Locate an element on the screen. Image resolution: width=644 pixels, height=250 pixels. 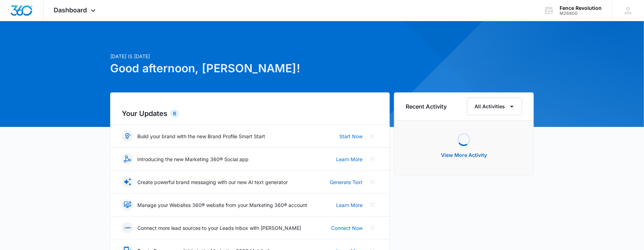
p: Create powerful brand messaging with our new AI text generator is located at coordinates (213, 182).